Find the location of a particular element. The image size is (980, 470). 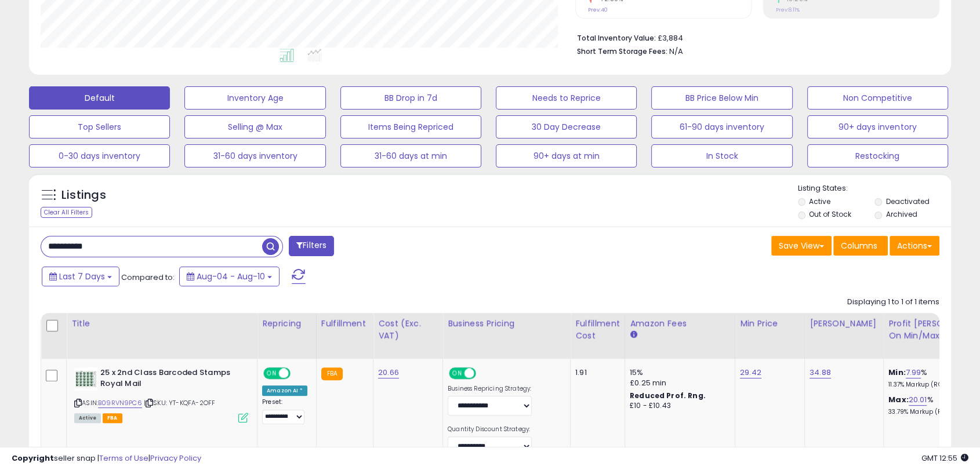

a: 20.01 is located at coordinates (918, 400).